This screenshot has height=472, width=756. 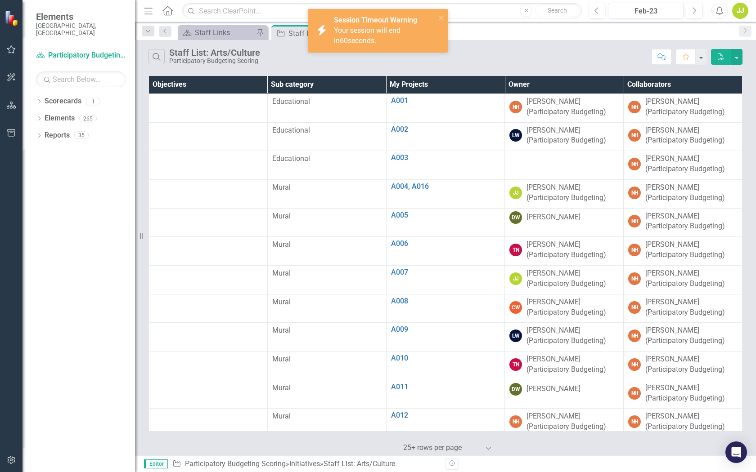 What do you see at coordinates (441, 18) in the screenshot?
I see `button: close` at bounding box center [441, 18].